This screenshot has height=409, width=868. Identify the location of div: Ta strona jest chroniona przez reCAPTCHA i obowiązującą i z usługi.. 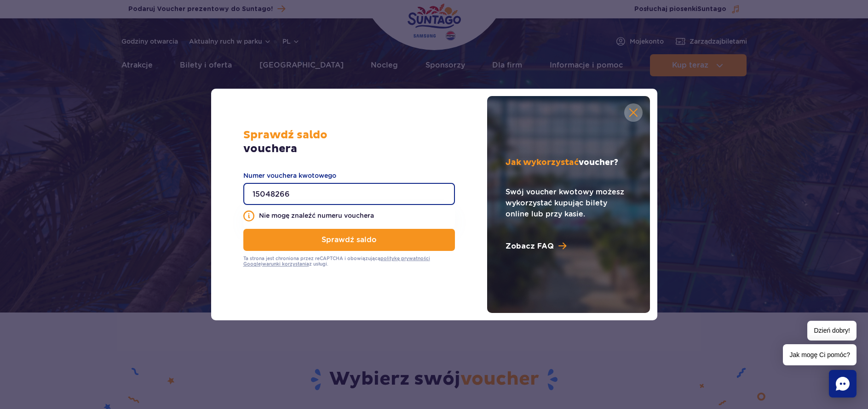
(349, 261).